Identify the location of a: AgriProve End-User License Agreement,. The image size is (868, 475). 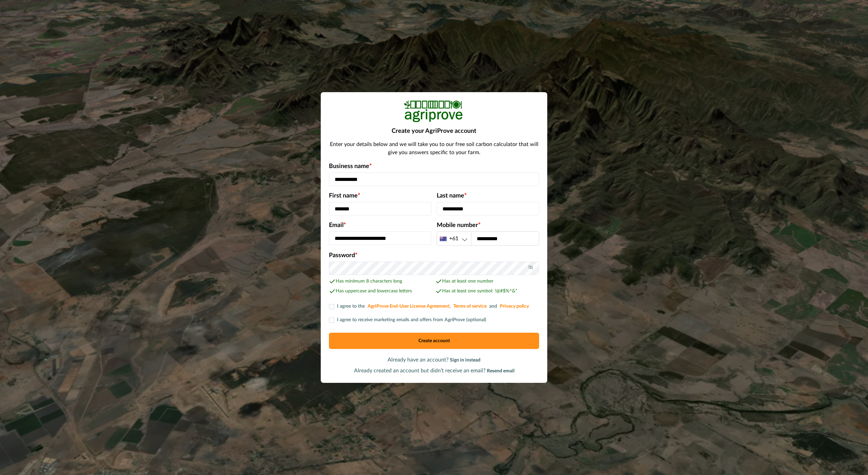
(409, 306).